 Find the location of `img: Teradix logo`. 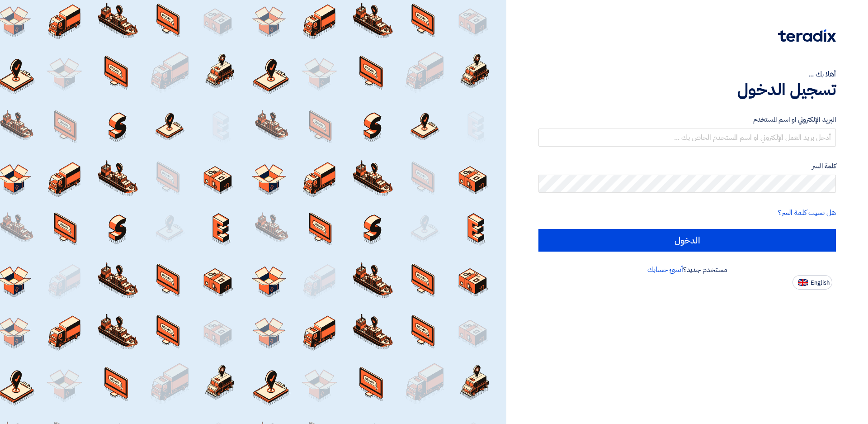

img: Teradix logo is located at coordinates (807, 36).